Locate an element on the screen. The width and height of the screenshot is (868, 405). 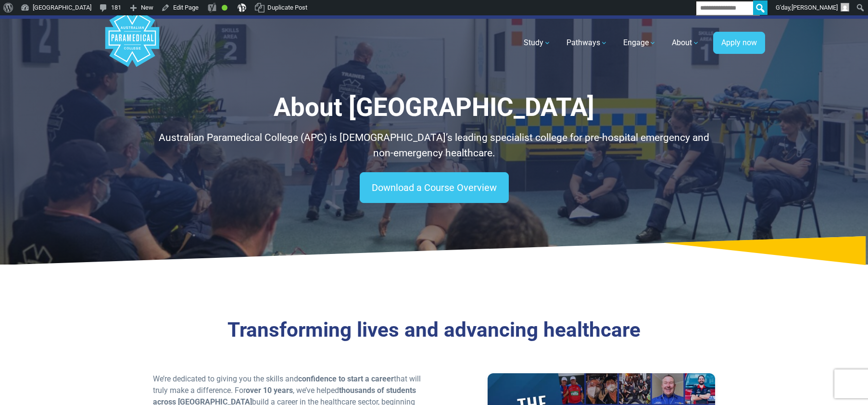
strong: over 10 years is located at coordinates (269, 390).